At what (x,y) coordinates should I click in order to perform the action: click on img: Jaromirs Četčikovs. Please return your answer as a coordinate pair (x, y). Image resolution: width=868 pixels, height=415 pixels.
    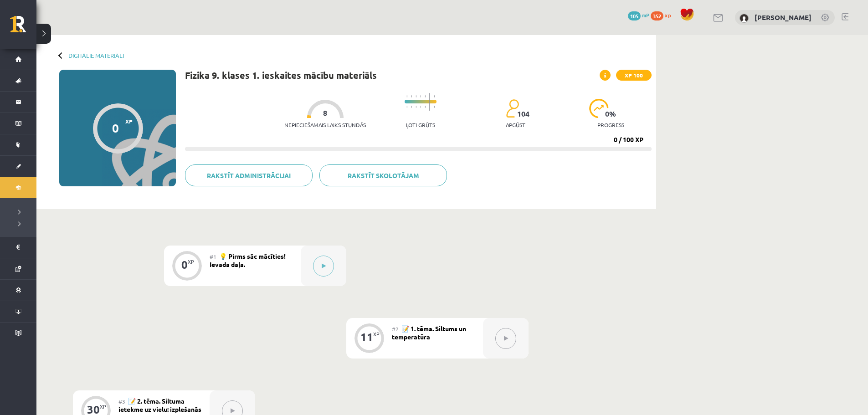
    Looking at the image, I should click on (744, 18).